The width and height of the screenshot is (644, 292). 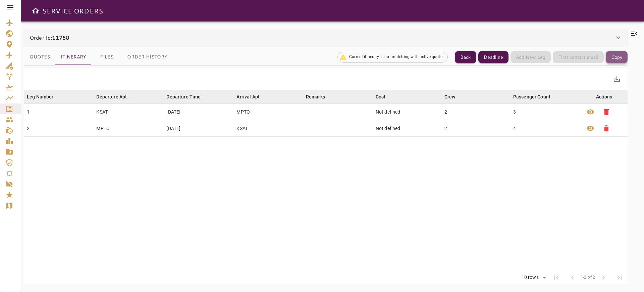 What do you see at coordinates (74, 57) in the screenshot?
I see `button: Itinerary` at bounding box center [74, 57].